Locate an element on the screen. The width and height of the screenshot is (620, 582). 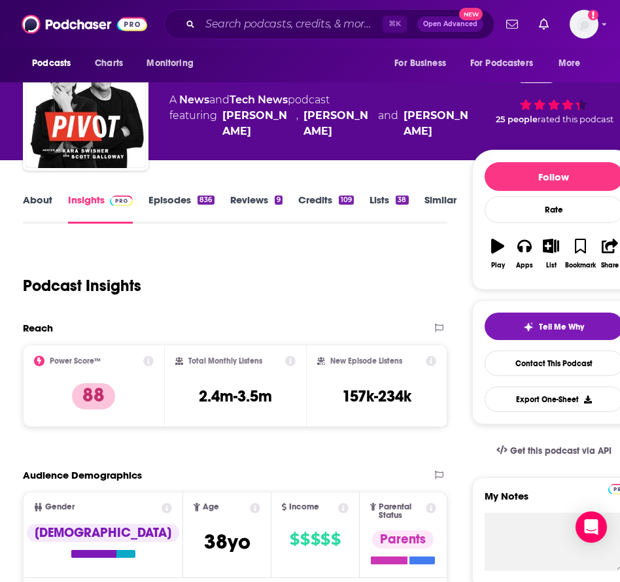
span: Podcasts is located at coordinates (51, 63).